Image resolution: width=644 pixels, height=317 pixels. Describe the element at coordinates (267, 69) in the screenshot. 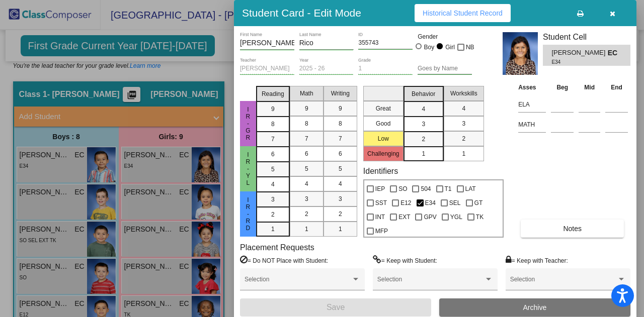

I see `input: teacher` at that location.